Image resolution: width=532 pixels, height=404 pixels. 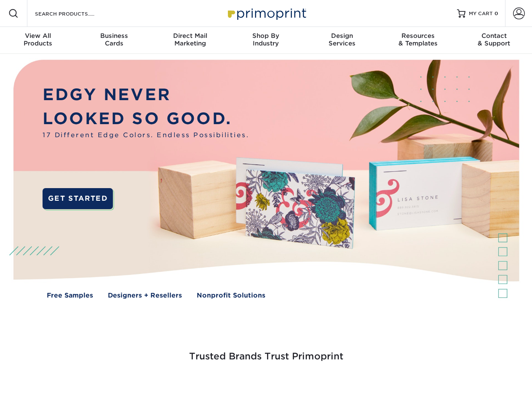 What do you see at coordinates (455, 384) in the screenshot?
I see `img: Goodwill` at bounding box center [455, 384].